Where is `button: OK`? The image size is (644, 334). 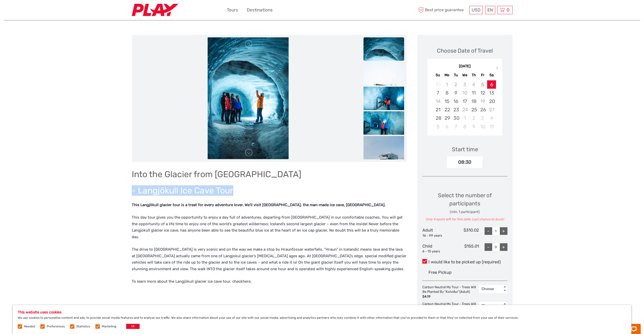 button: OK is located at coordinates (133, 326).